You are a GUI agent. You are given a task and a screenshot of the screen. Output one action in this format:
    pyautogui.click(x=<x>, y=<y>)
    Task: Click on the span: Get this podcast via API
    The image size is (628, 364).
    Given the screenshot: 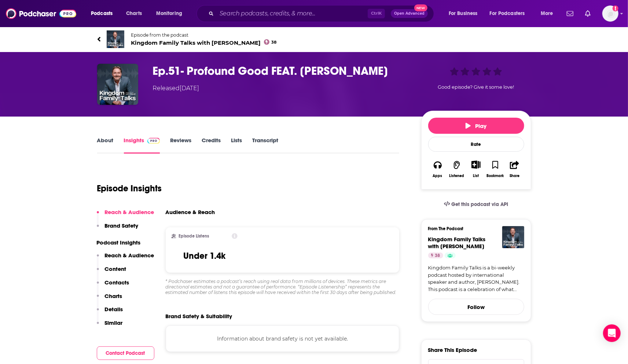 What is the action you would take?
    pyautogui.click(x=480, y=204)
    